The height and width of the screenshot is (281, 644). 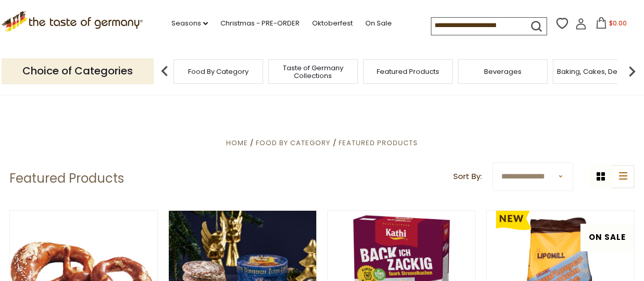 What do you see at coordinates (237, 143) in the screenshot?
I see `span: Home` at bounding box center [237, 143].